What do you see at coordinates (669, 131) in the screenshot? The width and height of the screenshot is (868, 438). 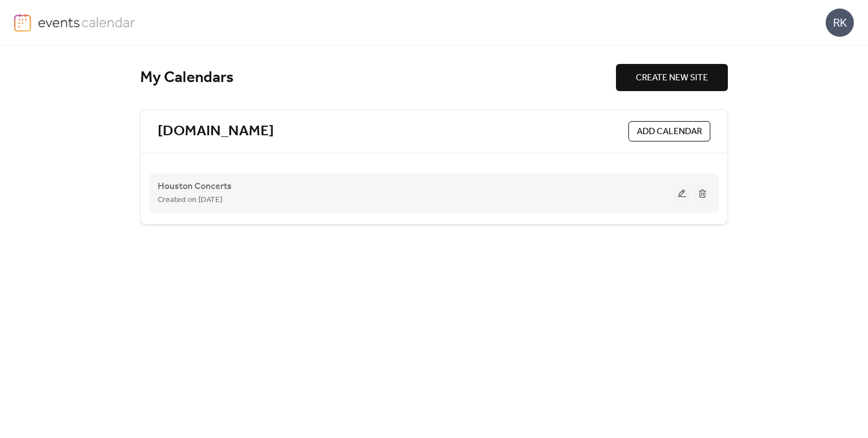 I see `button: ADD CALENDAR` at bounding box center [669, 131].